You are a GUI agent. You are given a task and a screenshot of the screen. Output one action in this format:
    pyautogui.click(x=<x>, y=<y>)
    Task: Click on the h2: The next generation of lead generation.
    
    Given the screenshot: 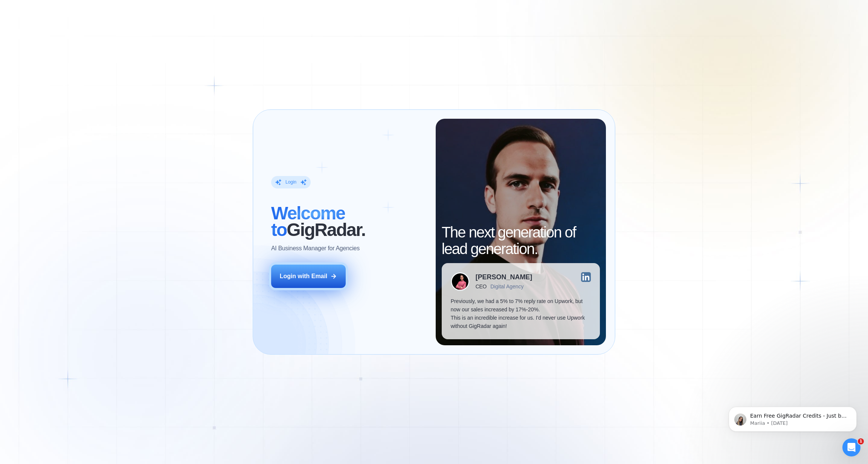 What is the action you would take?
    pyautogui.click(x=520, y=240)
    